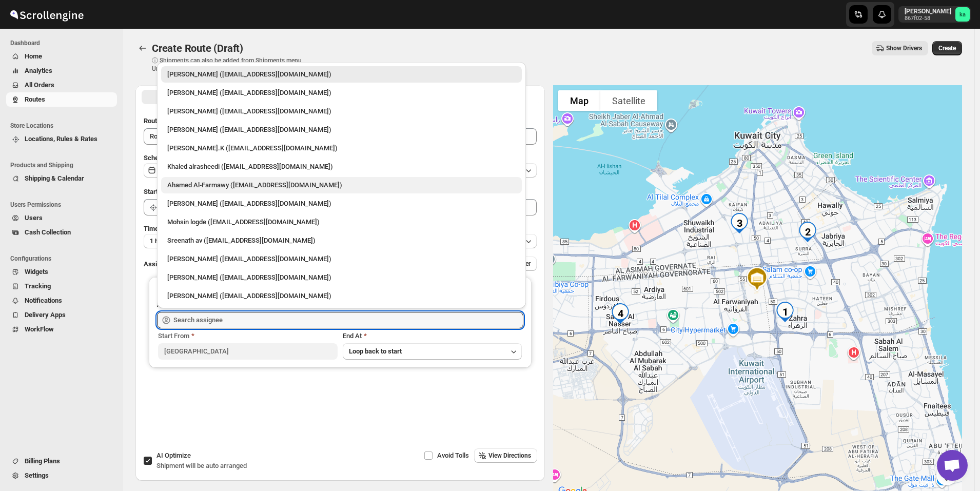 The height and width of the screenshot is (491, 980). What do you see at coordinates (157, 264) in the screenshot?
I see `span: Assign to` at bounding box center [157, 264].